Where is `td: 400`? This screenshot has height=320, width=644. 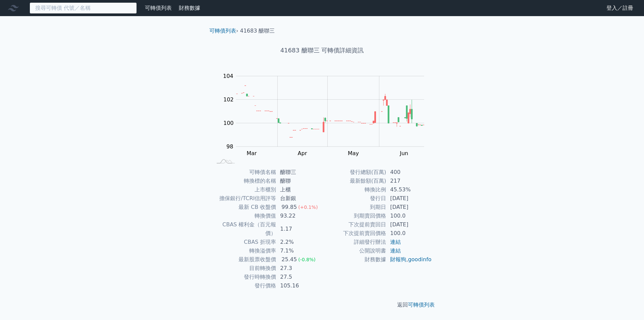
td: 400 is located at coordinates (409, 173).